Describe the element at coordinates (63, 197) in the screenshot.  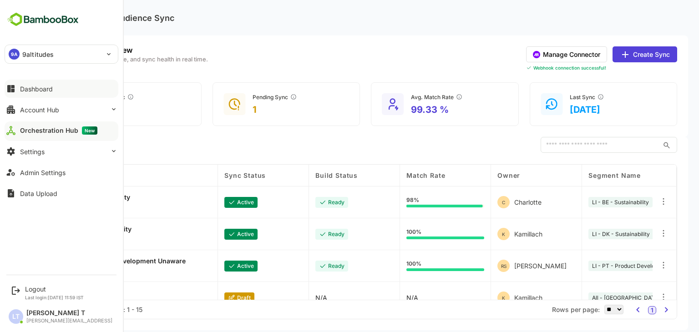
I see `p: LI - BE - Sustainability` at that location.